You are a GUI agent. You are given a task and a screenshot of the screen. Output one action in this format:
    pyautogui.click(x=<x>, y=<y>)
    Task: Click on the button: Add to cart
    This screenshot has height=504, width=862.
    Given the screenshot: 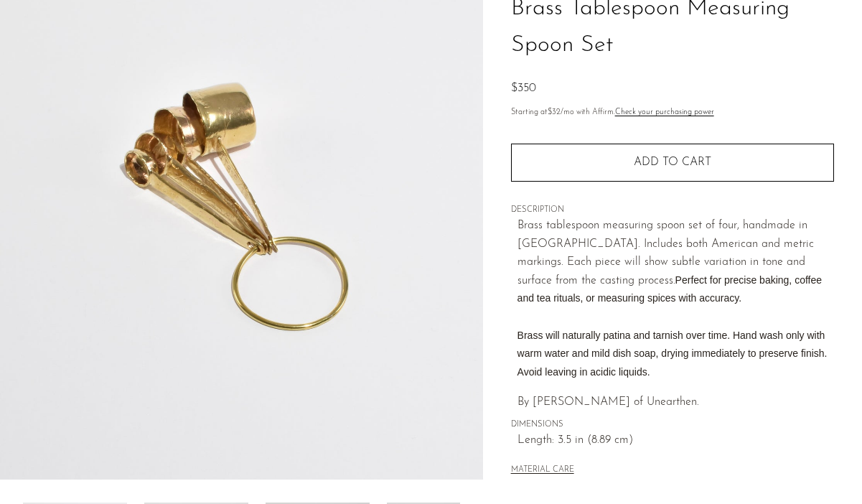 What is the action you would take?
    pyautogui.click(x=673, y=162)
    